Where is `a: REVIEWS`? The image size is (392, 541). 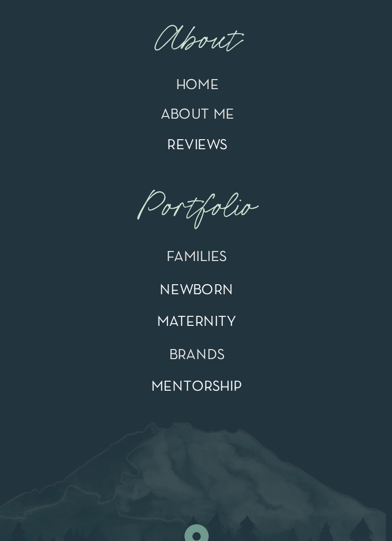
a: REVIEWS is located at coordinates (197, 150).